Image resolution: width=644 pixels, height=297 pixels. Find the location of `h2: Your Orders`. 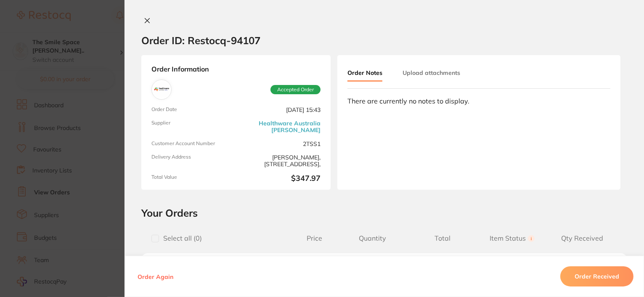

h2: Your Orders is located at coordinates (384, 213).